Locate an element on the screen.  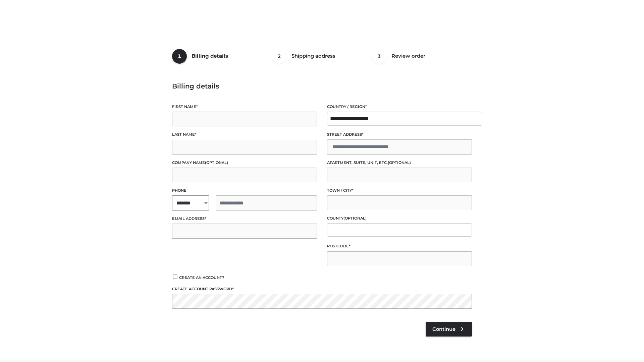
input: Create an account? is located at coordinates (175, 277).